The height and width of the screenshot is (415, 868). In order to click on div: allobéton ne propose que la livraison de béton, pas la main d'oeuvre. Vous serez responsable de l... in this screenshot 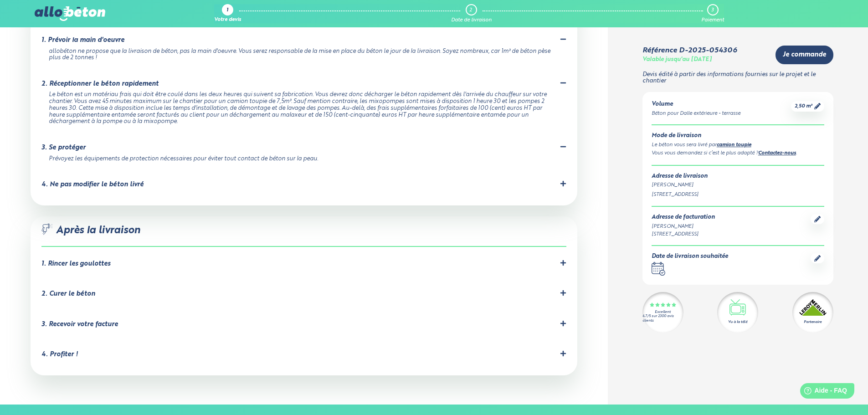, I will do `click(302, 55)`.